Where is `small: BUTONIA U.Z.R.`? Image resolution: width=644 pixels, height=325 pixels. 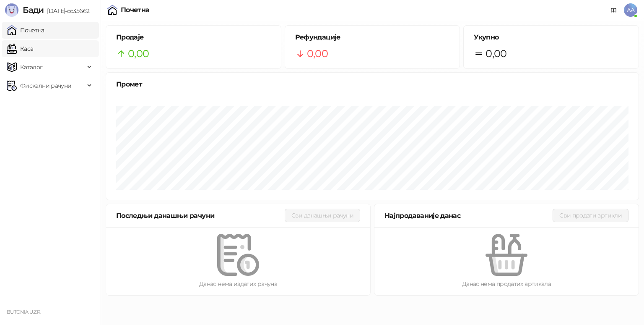 small: BUTONIA U.Z.R. is located at coordinates (23, 312).